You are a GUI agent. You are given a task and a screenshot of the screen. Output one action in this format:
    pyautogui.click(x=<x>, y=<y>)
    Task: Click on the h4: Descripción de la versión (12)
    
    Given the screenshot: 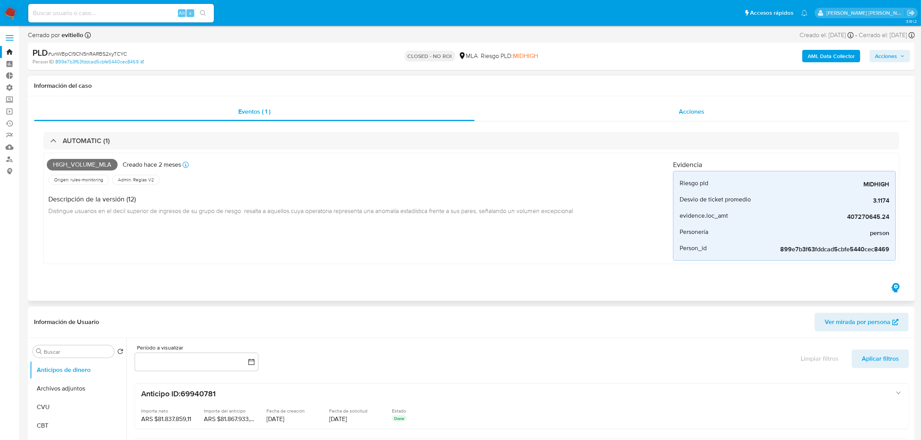 What is the action you would take?
    pyautogui.click(x=311, y=199)
    